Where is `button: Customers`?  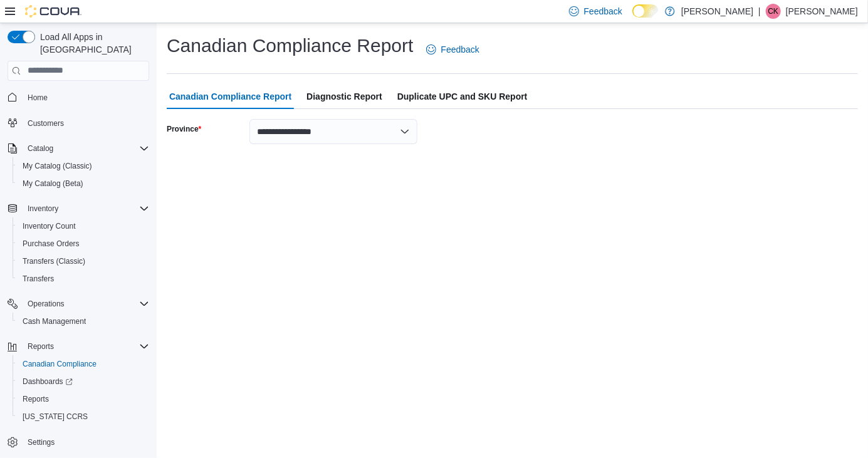
button: Customers is located at coordinates (78, 123).